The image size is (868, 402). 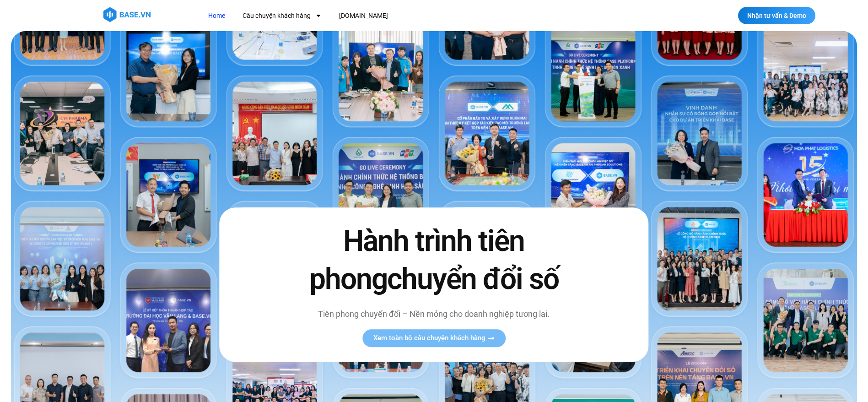 I want to click on p: Tiên phong chuyển đổi – Nền móng cho doanh nghiệp tương lai., so click(x=434, y=314).